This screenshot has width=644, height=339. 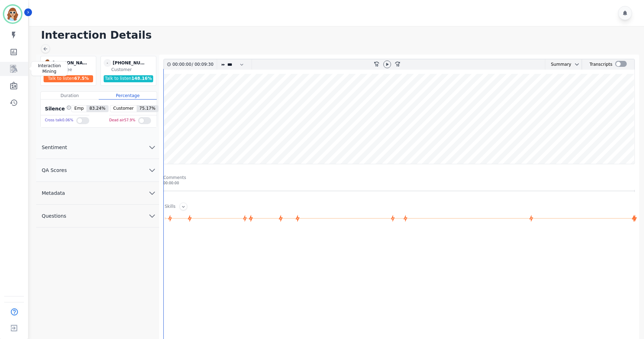 What do you see at coordinates (54, 147) in the screenshot?
I see `span: Sentiment` at bounding box center [54, 147].